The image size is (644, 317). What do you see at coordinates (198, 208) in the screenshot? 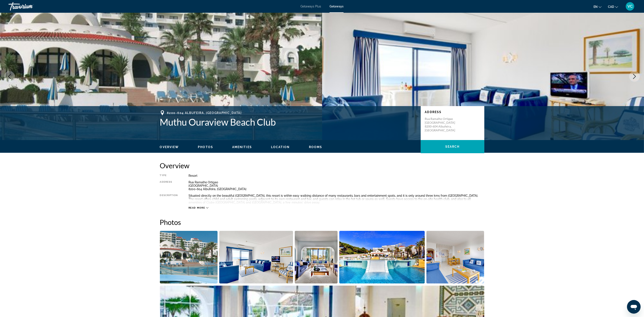
I see `button: Read more` at bounding box center [198, 208].